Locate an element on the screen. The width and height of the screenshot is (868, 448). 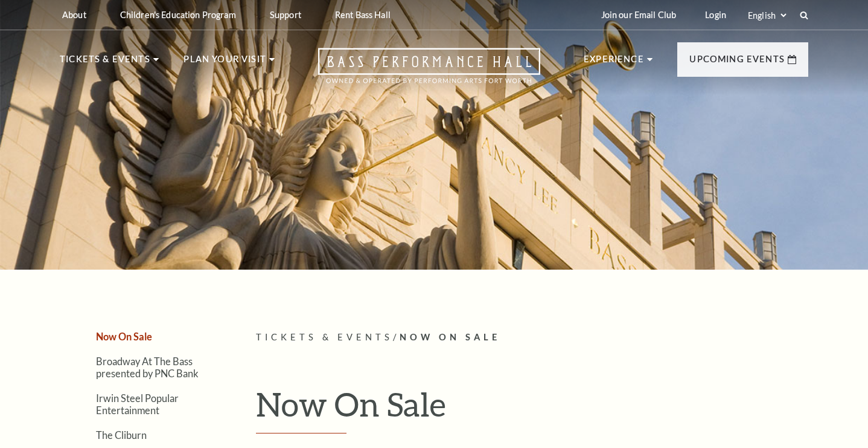
p: Upcoming Events is located at coordinates (737, 63).